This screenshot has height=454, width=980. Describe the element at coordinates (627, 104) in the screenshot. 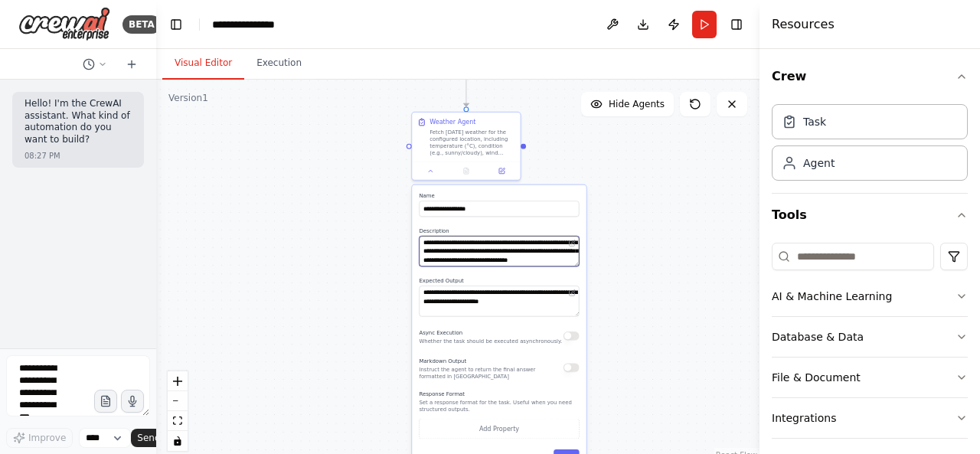

I see `button: Hide Agents` at that location.